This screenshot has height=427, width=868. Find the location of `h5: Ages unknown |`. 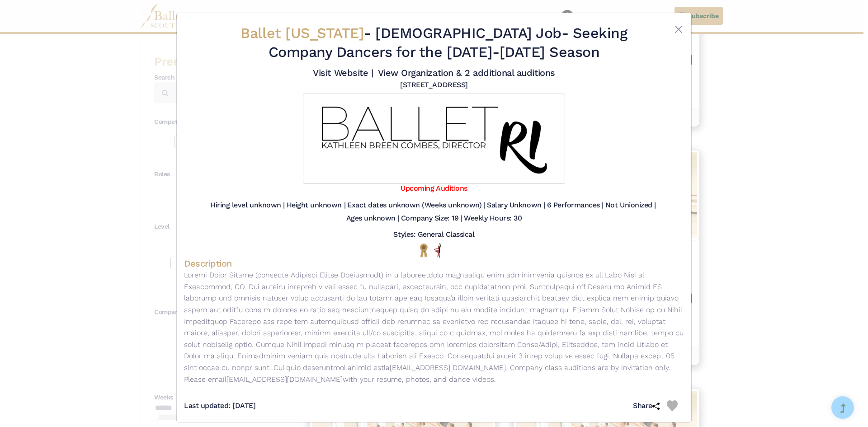

h5: Ages unknown | is located at coordinates (372, 218).